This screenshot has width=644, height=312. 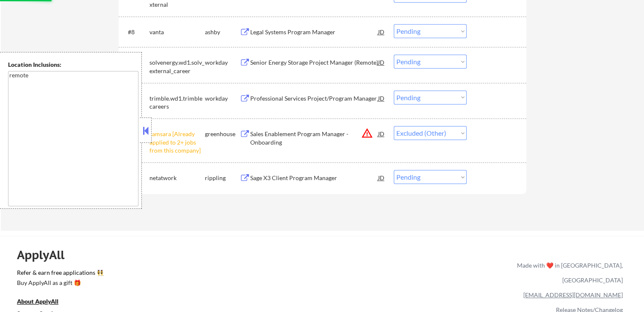 What do you see at coordinates (314, 138) in the screenshot?
I see `div: Sales Enablement Program Manager - Onboarding` at bounding box center [314, 138].